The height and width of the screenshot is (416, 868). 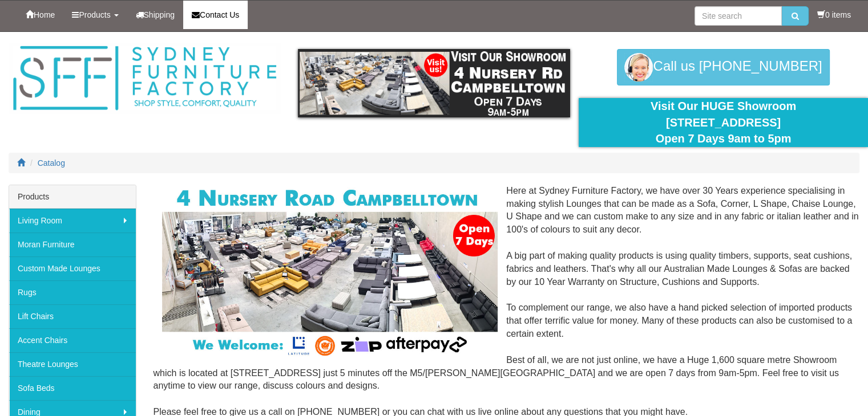 What do you see at coordinates (434, 83) in the screenshot?
I see `img: showroom.gif` at bounding box center [434, 83].